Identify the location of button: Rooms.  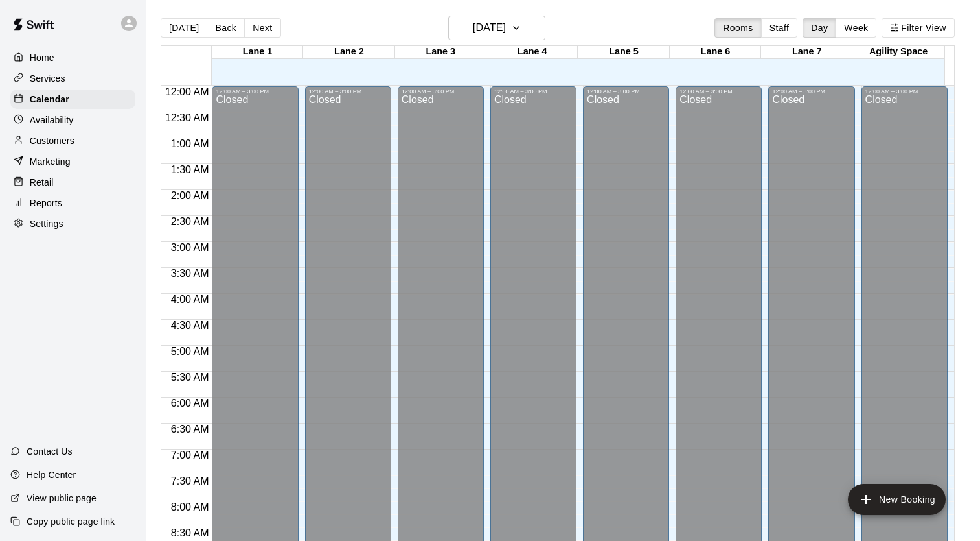
(738, 28).